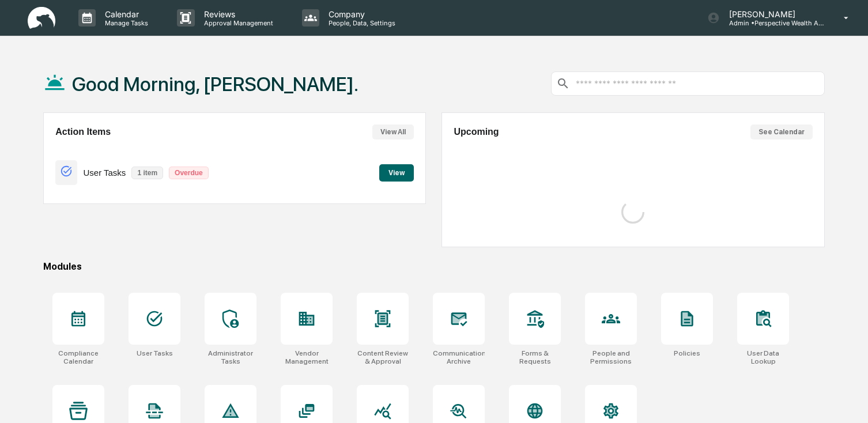 This screenshot has height=423, width=868. Describe the element at coordinates (534, 358) in the screenshot. I see `div: Forms & Requests` at that location.